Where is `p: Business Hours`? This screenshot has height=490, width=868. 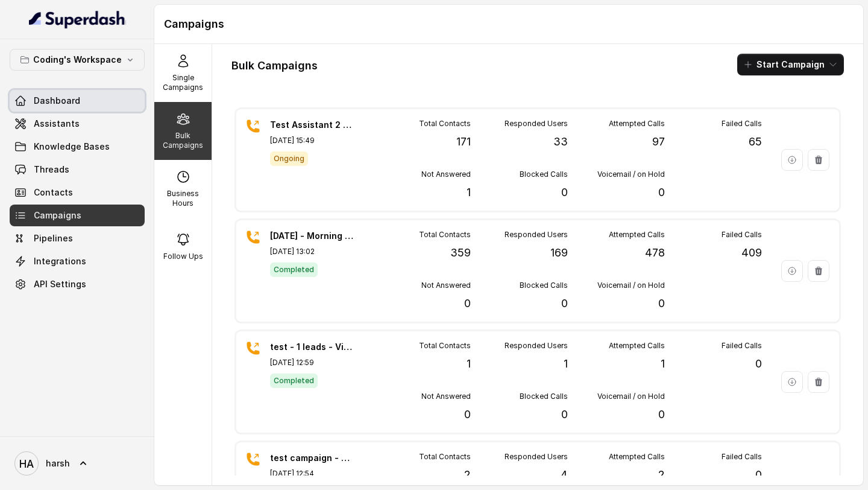
p: Business Hours is located at coordinates (183, 198).